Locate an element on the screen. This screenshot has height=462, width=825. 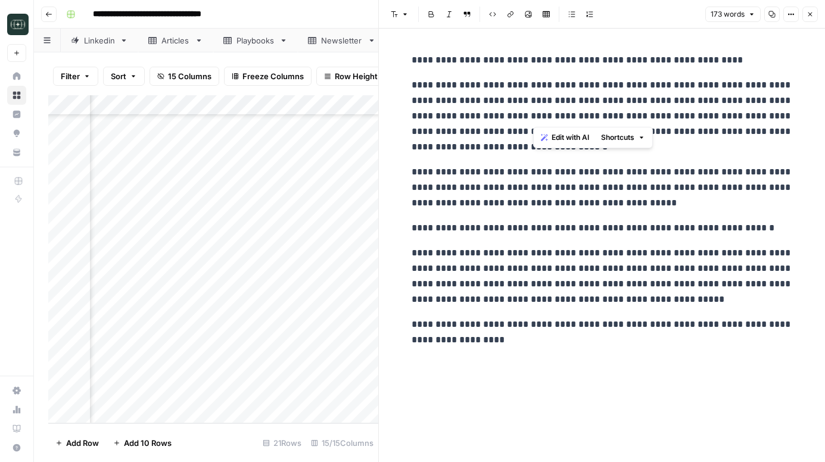
div: 15/15 Columns is located at coordinates (342, 443).